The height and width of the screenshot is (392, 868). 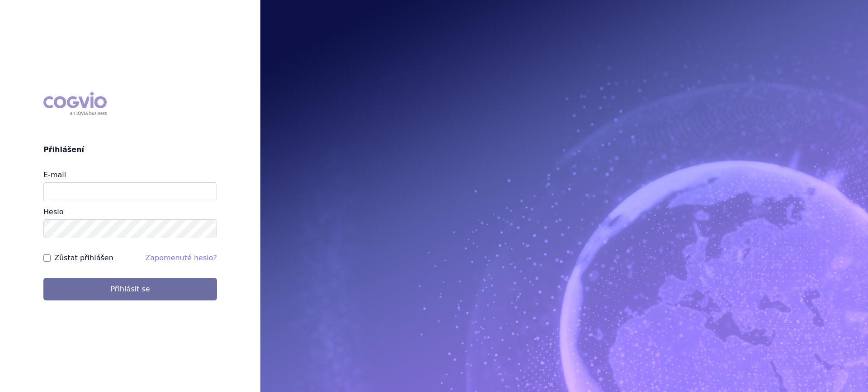 I want to click on label: Heslo, so click(x=53, y=212).